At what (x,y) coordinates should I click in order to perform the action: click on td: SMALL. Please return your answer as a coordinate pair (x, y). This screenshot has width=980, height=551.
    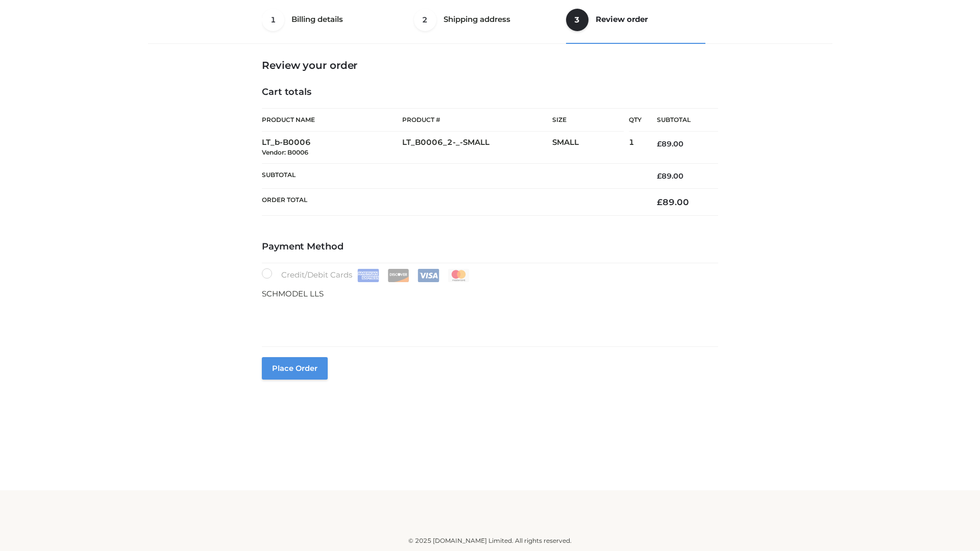
    Looking at the image, I should click on (591, 148).